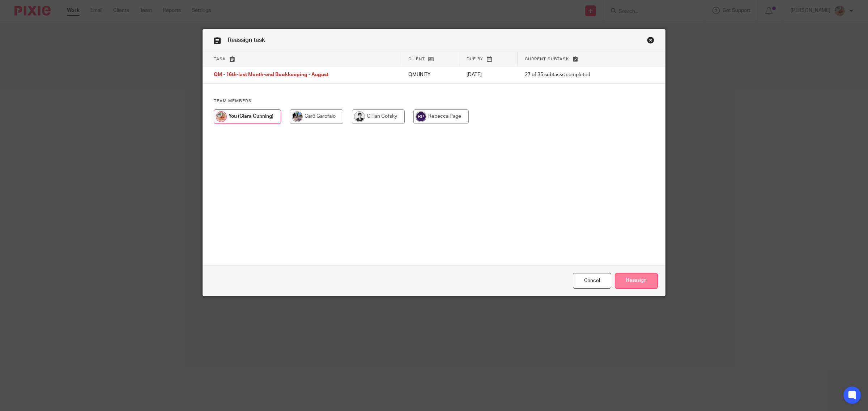 The image size is (868, 411). I want to click on span: Client, so click(417, 59).